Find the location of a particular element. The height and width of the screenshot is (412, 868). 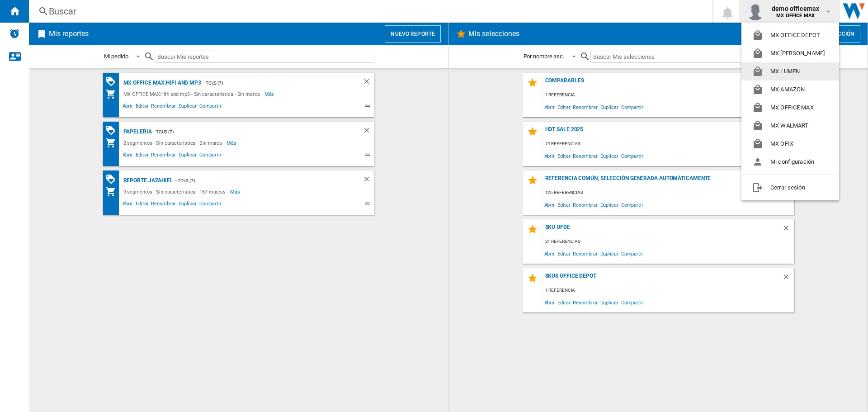

button: MX OFFICE MAX is located at coordinates (790, 108).